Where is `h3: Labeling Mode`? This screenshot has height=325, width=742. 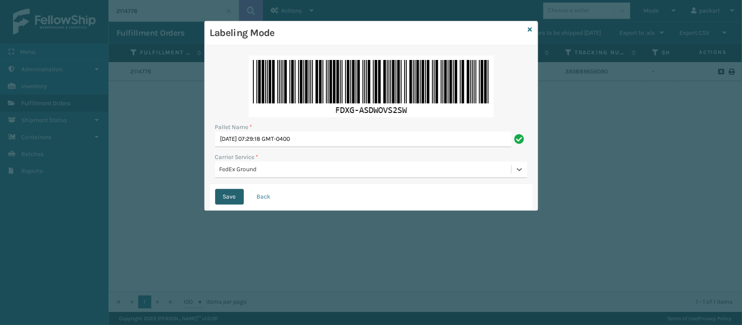 h3: Labeling Mode is located at coordinates (367, 33).